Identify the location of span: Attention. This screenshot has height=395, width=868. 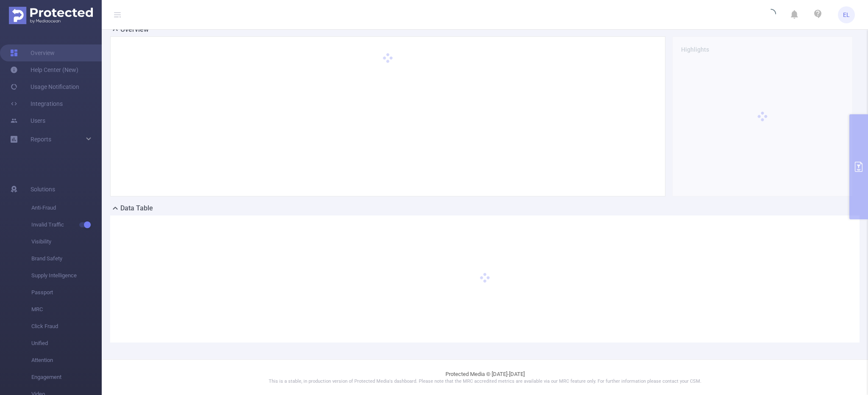
(67, 360).